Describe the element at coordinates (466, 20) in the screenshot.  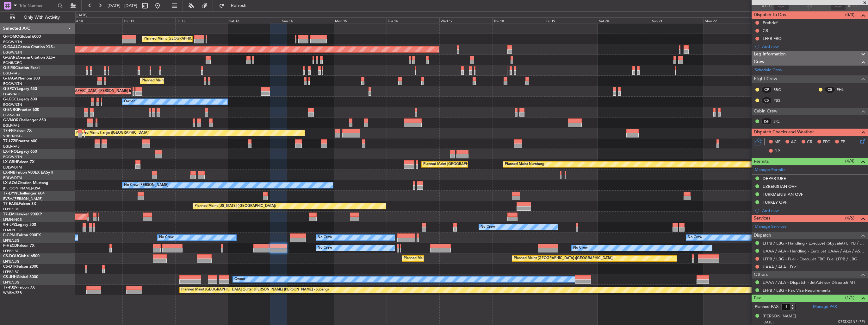
I see `div: Wed 17` at that location.